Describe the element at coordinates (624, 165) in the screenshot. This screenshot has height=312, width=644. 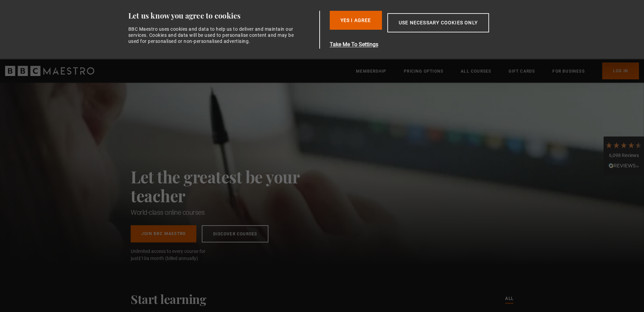
I see `img: REVIEWS.io` at that location.